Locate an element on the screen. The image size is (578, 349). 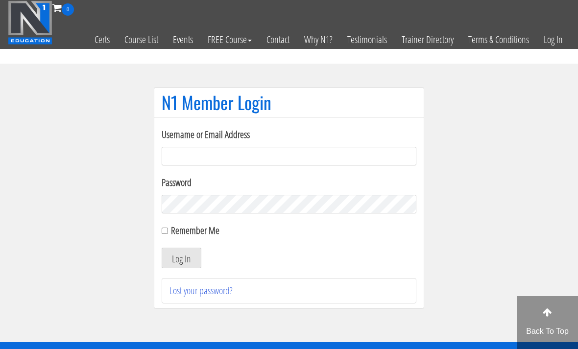
a: Certs is located at coordinates (102, 40).